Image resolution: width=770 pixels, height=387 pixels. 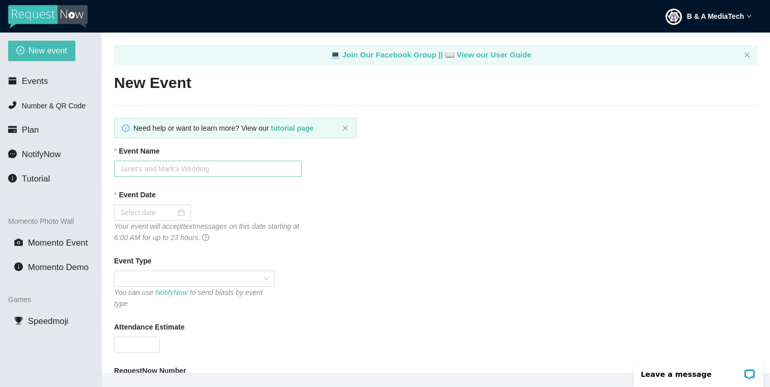 I want to click on span: Momento Event, so click(x=58, y=243).